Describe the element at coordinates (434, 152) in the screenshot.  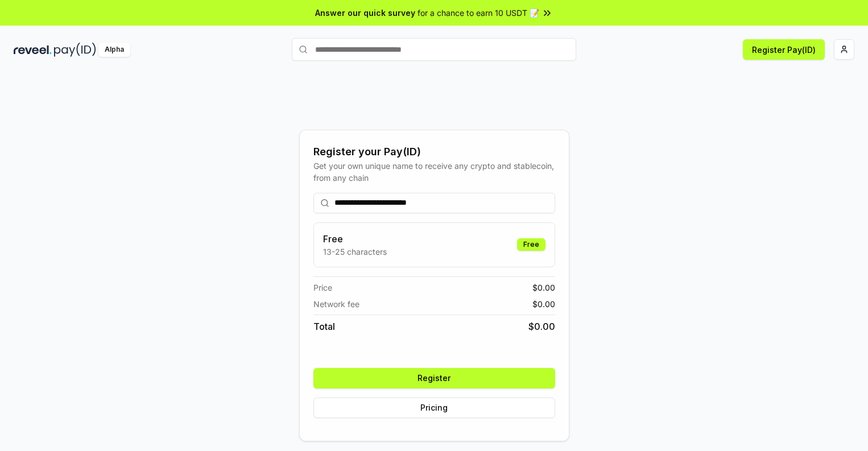
I see `div: Register your Pay(ID)` at that location.